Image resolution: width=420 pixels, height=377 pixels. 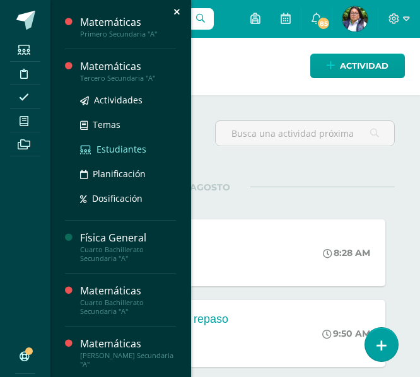 What do you see at coordinates (118, 100) in the screenshot?
I see `span: Actividades` at bounding box center [118, 100].